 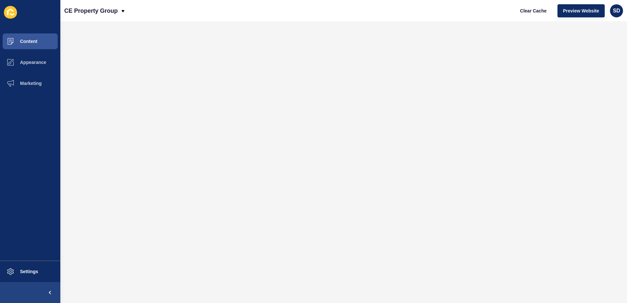 I want to click on span: SD, so click(x=616, y=11).